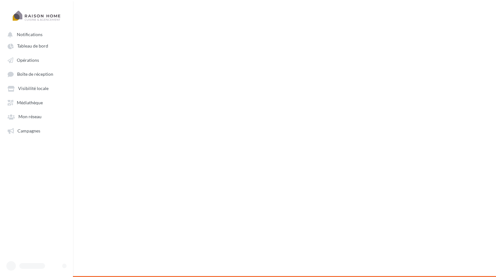 This screenshot has height=277, width=496. I want to click on a: Boîte de réception, so click(36, 74).